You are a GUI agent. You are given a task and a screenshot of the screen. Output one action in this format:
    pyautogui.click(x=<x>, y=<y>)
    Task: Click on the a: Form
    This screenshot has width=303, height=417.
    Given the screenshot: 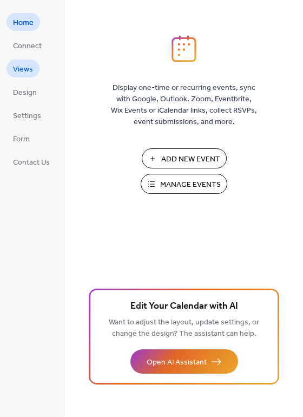 What is the action you would take?
    pyautogui.click(x=21, y=138)
    